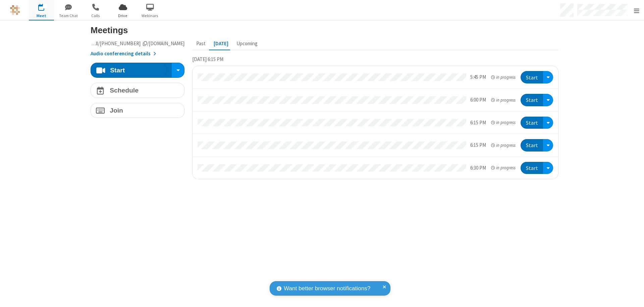  I want to click on div: 6:00 PM, so click(478, 100).